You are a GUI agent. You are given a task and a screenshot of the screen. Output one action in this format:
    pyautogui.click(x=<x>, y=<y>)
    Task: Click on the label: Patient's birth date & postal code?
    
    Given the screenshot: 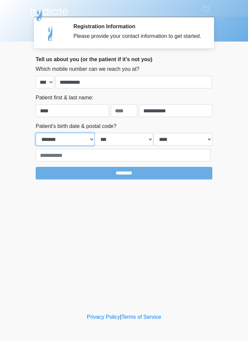 What is the action you would take?
    pyautogui.click(x=76, y=126)
    